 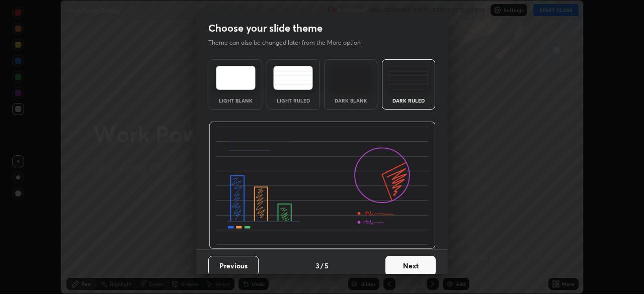 I want to click on button: Next, so click(x=411, y=266).